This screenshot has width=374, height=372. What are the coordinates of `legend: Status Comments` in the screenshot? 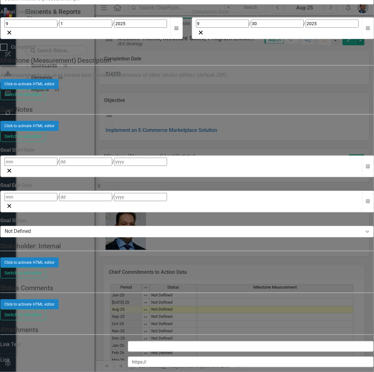 It's located at (187, 288).